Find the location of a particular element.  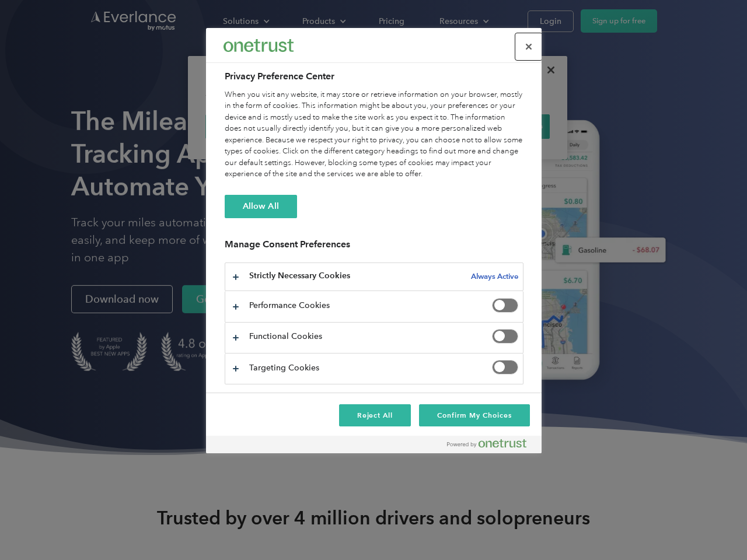

div: Privacy Preference Center is located at coordinates (374, 240).